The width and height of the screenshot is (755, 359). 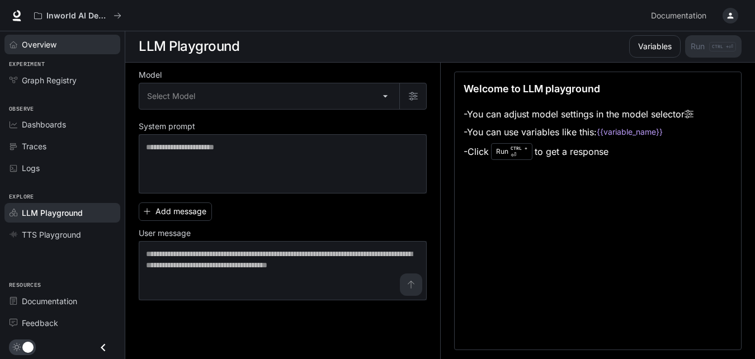 What do you see at coordinates (164, 233) in the screenshot?
I see `p: User message` at bounding box center [164, 233].